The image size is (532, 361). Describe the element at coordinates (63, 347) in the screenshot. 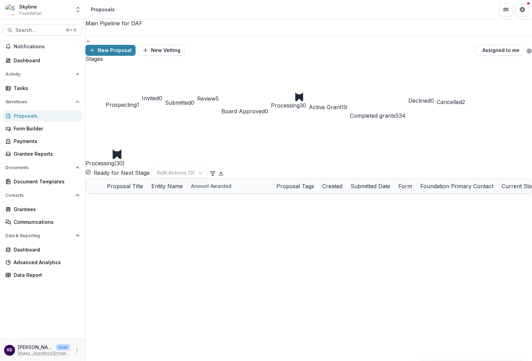

I see `p: User` at that location.